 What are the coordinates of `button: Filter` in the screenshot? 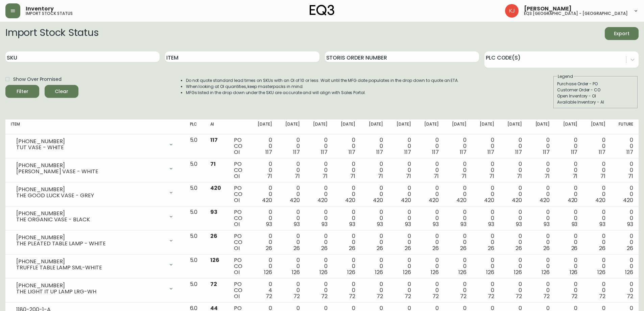 It's located at (22, 91).